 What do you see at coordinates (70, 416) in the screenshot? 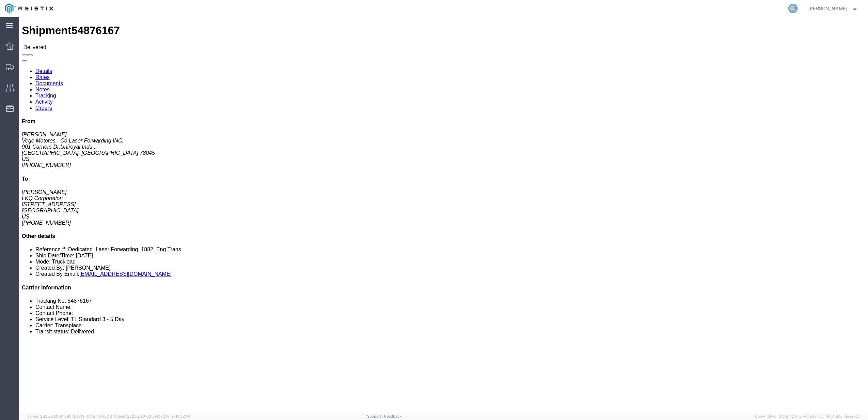
I see `span: Server: 2025.20.0-970904bc0f3` at bounding box center [70, 416].